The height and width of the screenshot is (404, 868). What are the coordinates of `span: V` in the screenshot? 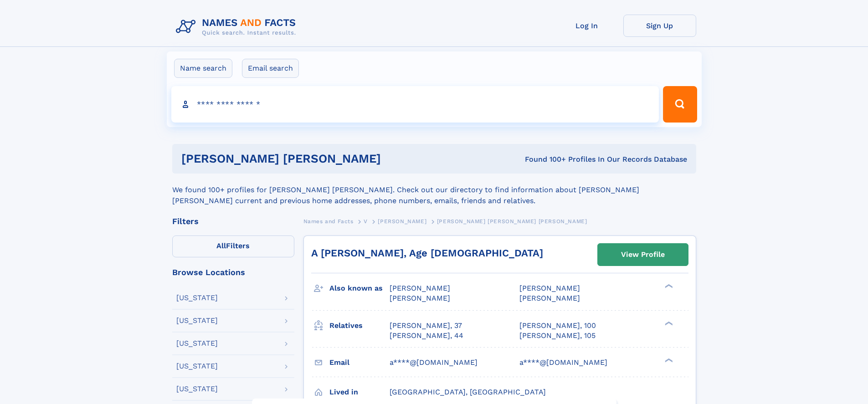 It's located at (366, 221).